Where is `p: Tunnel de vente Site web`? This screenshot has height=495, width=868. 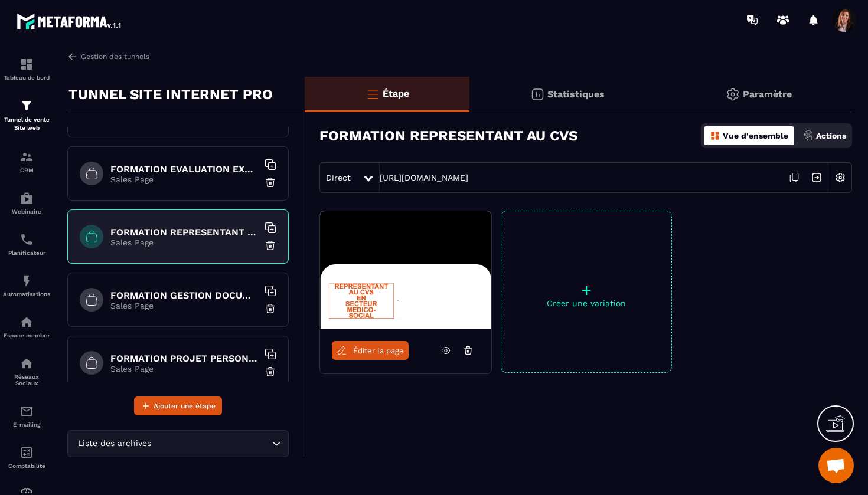
p: Tunnel de vente Site web is located at coordinates (27, 124).